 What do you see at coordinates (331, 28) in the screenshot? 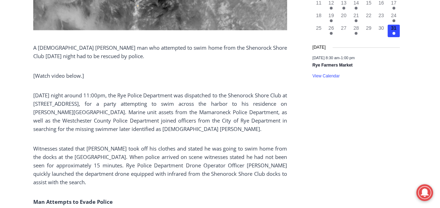
I see `time: 26` at bounding box center [331, 28].